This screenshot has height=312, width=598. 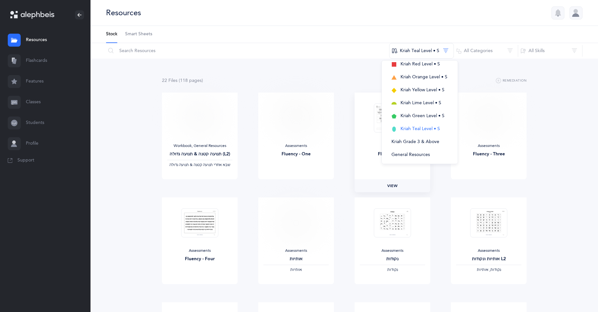 I want to click on span: ‫נקודות‬, so click(x=392, y=269).